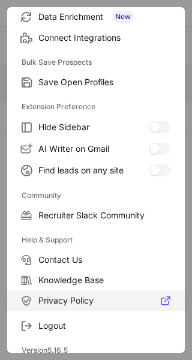 Image resolution: width=192 pixels, height=360 pixels. Describe the element at coordinates (104, 82) in the screenshot. I see `span: Save Open Profiles` at that location.